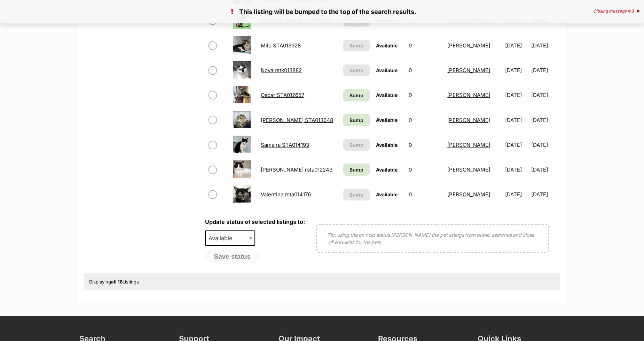  What do you see at coordinates (116, 282) in the screenshot?
I see `strong: all 18` at bounding box center [116, 282].